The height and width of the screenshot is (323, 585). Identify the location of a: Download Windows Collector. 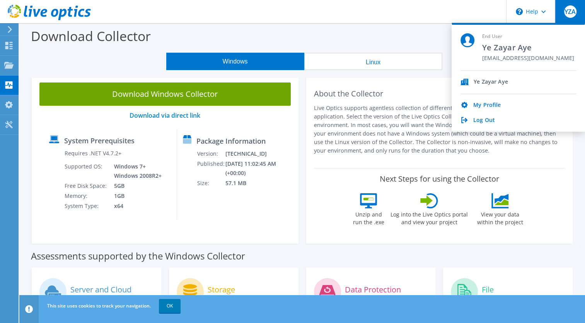
(165, 94).